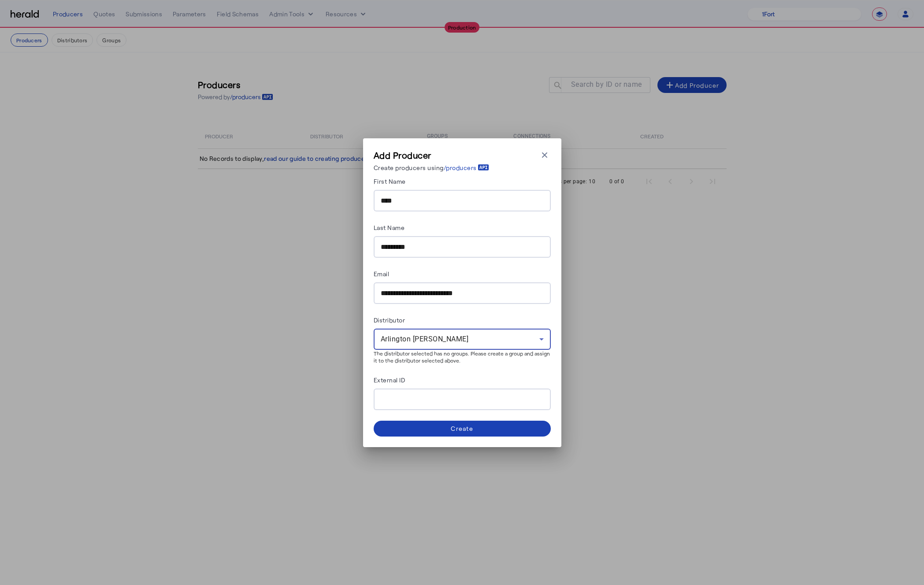 The height and width of the screenshot is (585, 924). Describe the element at coordinates (462, 357) in the screenshot. I see `div: The distributor selected has no groups. Please create a group and assign it to the distributor se...` at that location.